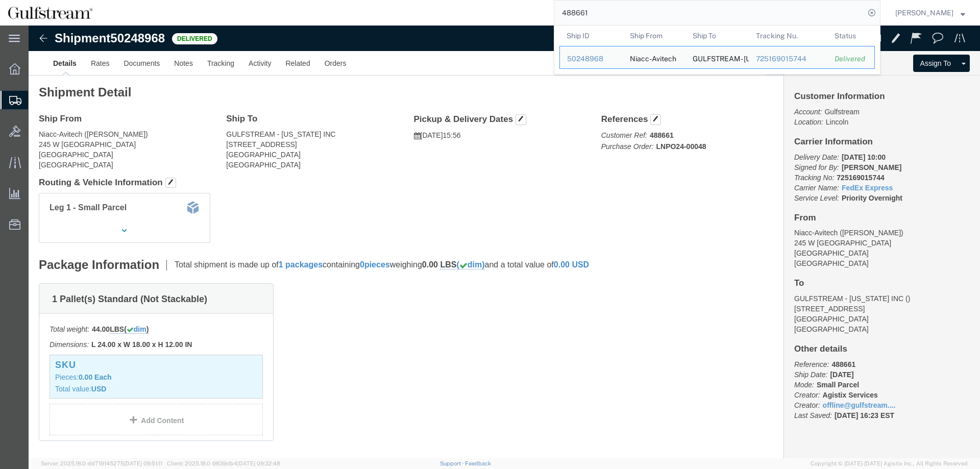  Describe the element at coordinates (925, 13) in the screenshot. I see `span: Jene Middleton` at that location.